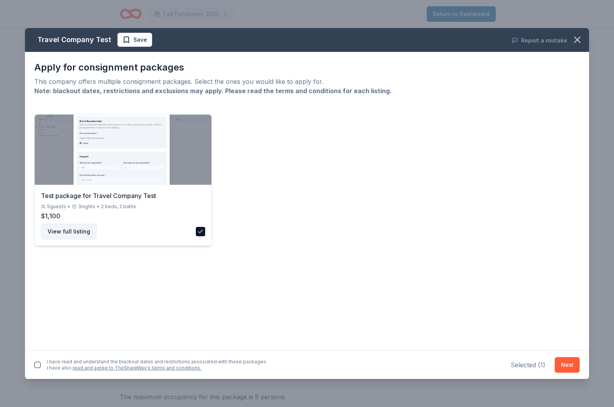 The width and height of the screenshot is (614, 407). What do you see at coordinates (307, 81) in the screenshot?
I see `div: This company offers multiple consignment packages. Select the ones you would like to apply for.` at bounding box center [307, 81].